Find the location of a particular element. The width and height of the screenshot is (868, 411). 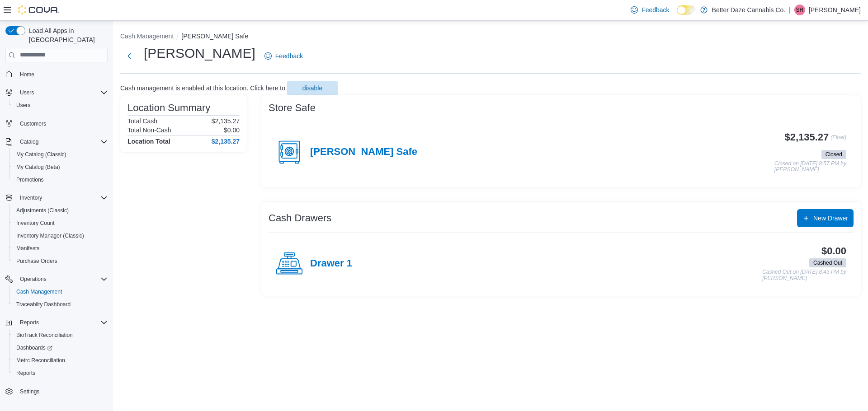

a: Reports is located at coordinates (26, 374).